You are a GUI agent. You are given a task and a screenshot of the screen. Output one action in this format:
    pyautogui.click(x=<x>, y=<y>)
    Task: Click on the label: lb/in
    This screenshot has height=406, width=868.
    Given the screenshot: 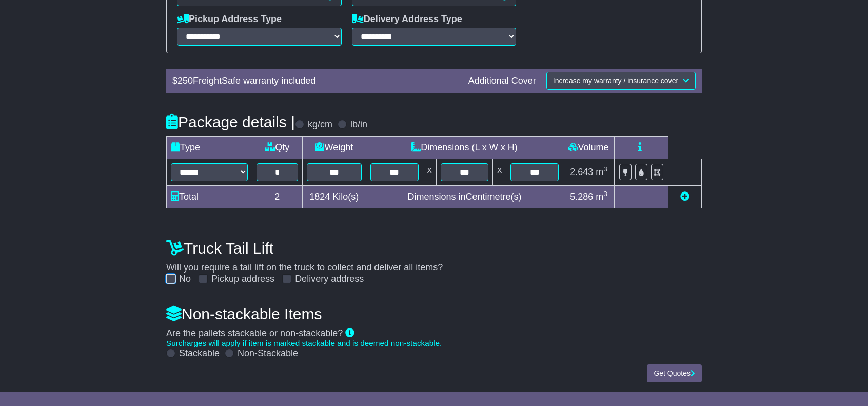 What is the action you would take?
    pyautogui.click(x=359, y=125)
    